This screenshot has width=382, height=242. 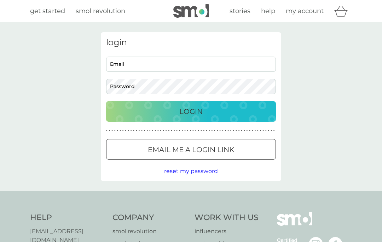 What do you see at coordinates (191, 42) in the screenshot?
I see `h3: login` at bounding box center [191, 42].